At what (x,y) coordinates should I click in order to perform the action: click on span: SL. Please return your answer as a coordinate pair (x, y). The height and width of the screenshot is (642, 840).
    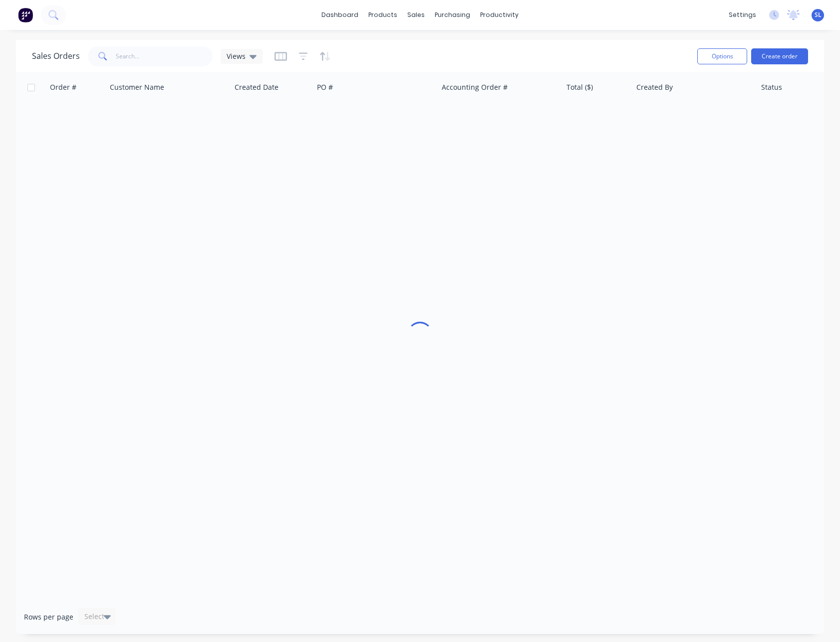
    Looking at the image, I should click on (818, 15).